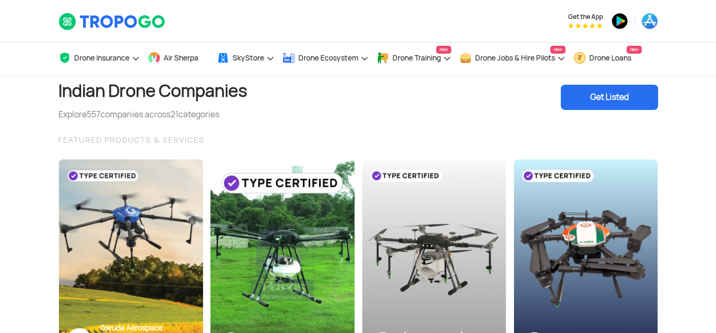 The height and width of the screenshot is (333, 716). What do you see at coordinates (94, 114) in the screenshot?
I see `span: 557` at bounding box center [94, 114].